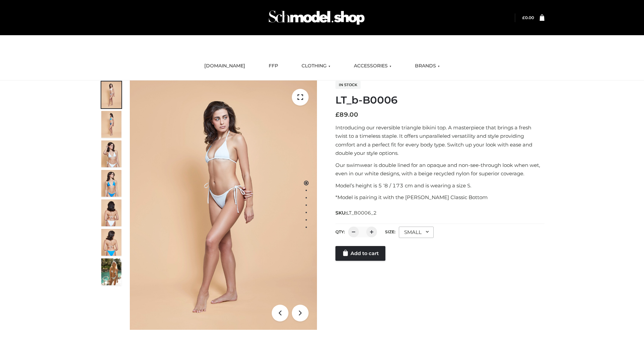  Describe the element at coordinates (316, 66) in the screenshot. I see `a: CLOTHING` at that location.